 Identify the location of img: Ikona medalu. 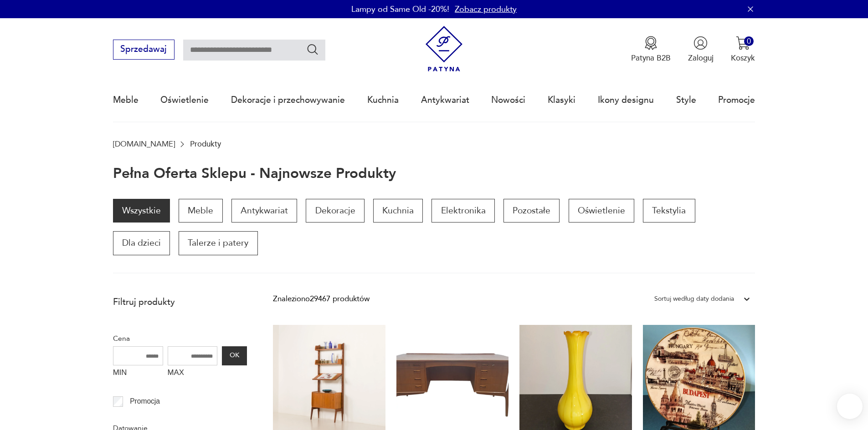
(650, 43).